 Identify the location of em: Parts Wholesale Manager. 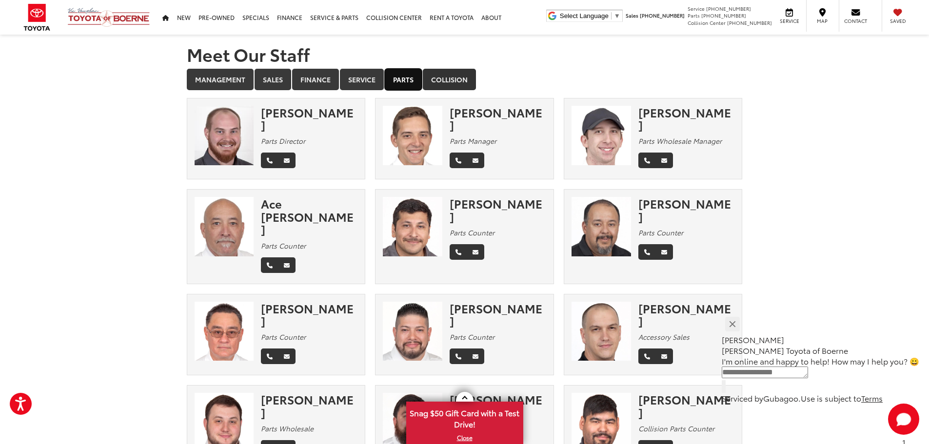
(680, 141).